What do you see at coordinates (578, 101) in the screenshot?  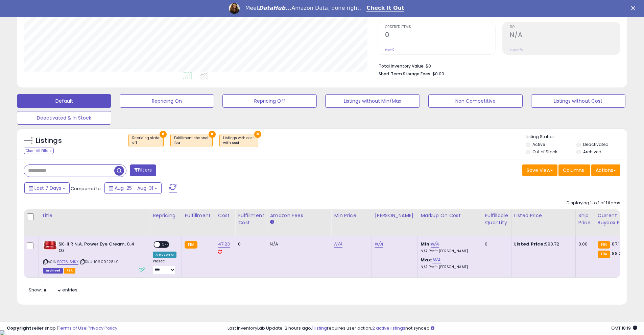 I see `button: Listings without Cost` at bounding box center [578, 101].